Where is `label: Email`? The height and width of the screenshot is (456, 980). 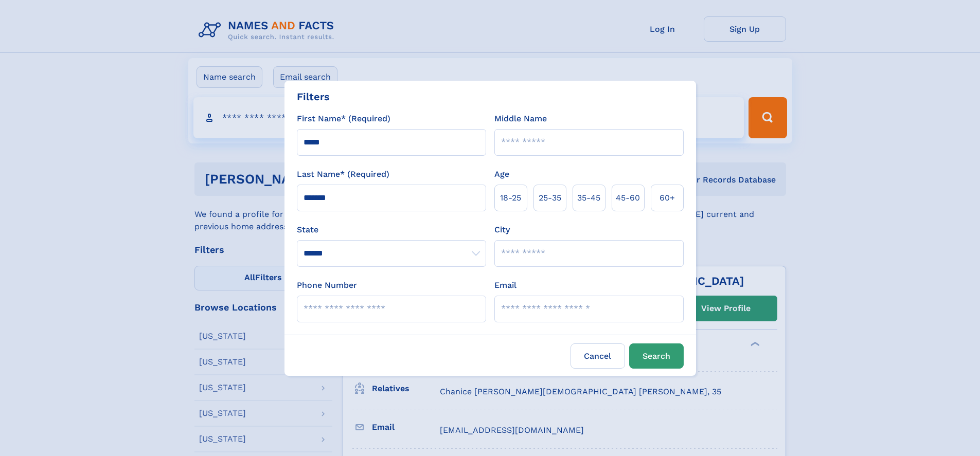
label: Email is located at coordinates (505, 285).